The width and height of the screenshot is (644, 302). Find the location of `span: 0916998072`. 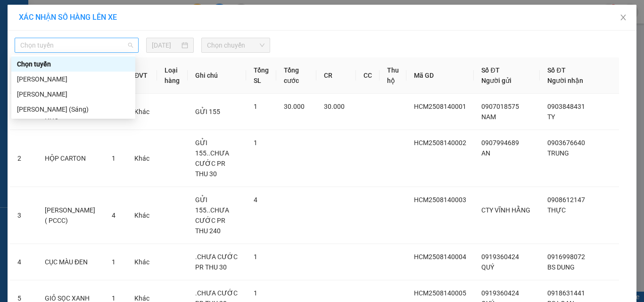

span: 0916998072 is located at coordinates (566, 257).